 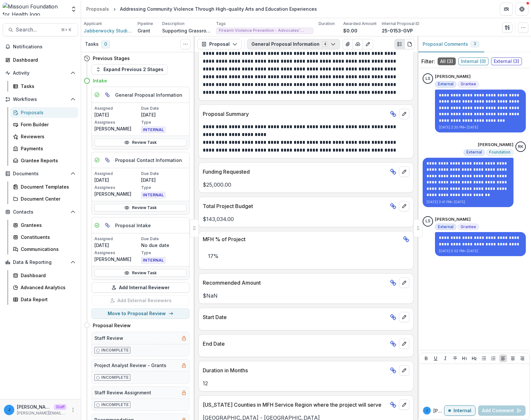 I want to click on span: All ( 3 ), so click(x=447, y=61).